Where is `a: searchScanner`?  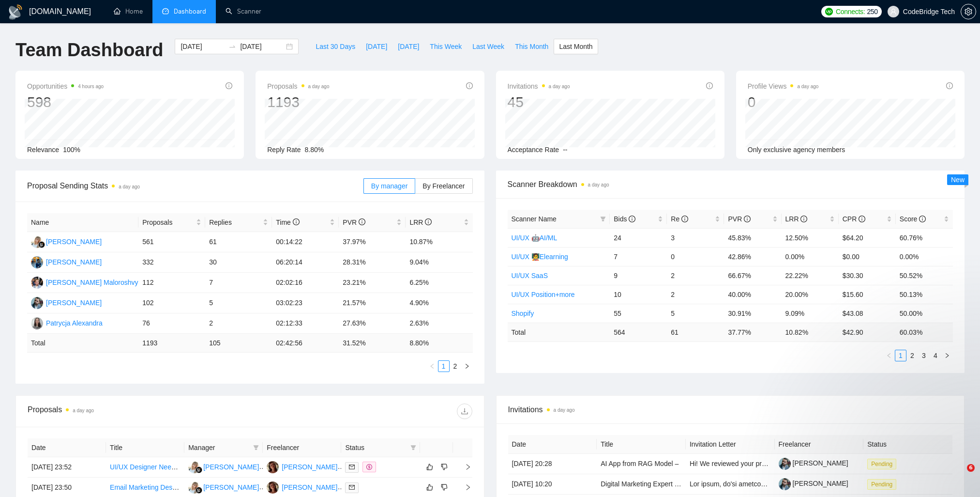
a: searchScanner is located at coordinates (243, 11).